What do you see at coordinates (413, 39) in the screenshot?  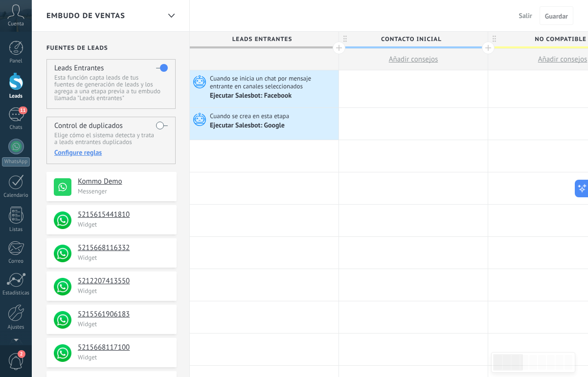 I see `div: Contacto inicial` at bounding box center [413, 39].